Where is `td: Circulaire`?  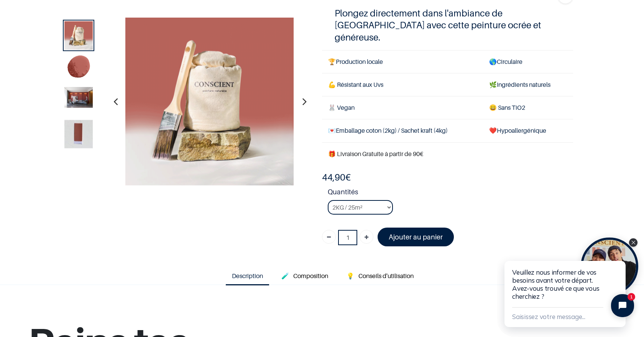 td: Circulaire is located at coordinates (528, 62).